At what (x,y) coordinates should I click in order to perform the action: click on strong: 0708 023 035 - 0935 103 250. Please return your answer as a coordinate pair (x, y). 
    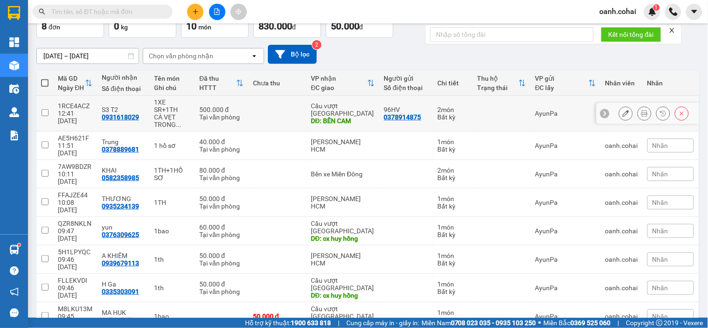
    Looking at the image, I should click on (493, 323).